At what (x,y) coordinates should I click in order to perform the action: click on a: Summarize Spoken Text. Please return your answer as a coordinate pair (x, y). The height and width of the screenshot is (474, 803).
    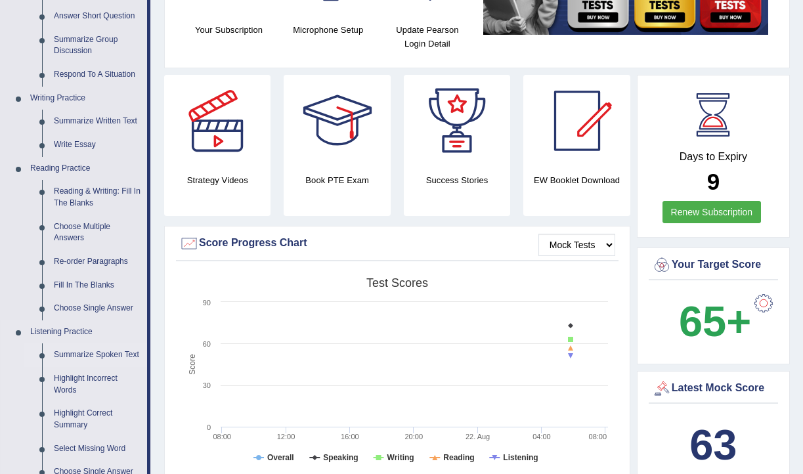
    Looking at the image, I should click on (97, 355).